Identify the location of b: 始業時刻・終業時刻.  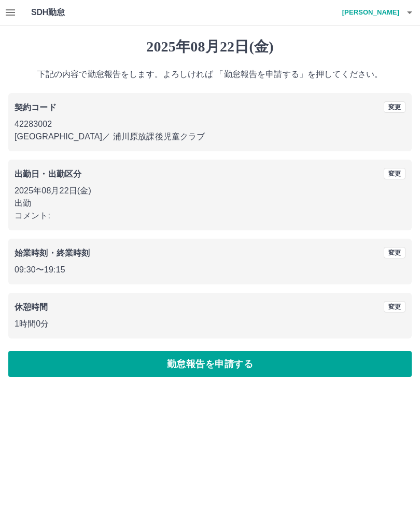
(52, 253).